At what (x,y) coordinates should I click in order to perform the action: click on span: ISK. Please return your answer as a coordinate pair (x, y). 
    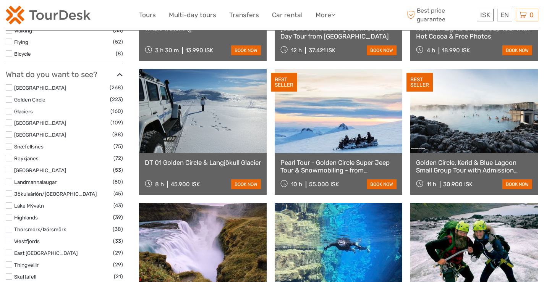
    Looking at the image, I should click on (485, 15).